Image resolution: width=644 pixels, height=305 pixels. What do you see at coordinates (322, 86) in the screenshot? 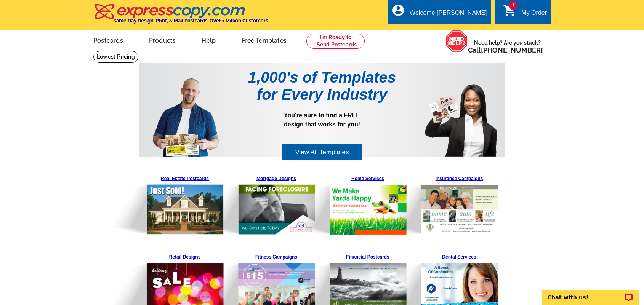
I see `h1: 1,000's of Templates for Every Industry` at bounding box center [322, 86].